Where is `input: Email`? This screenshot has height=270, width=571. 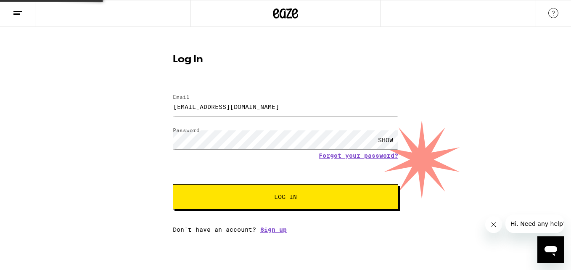
input: Email is located at coordinates (285, 106).